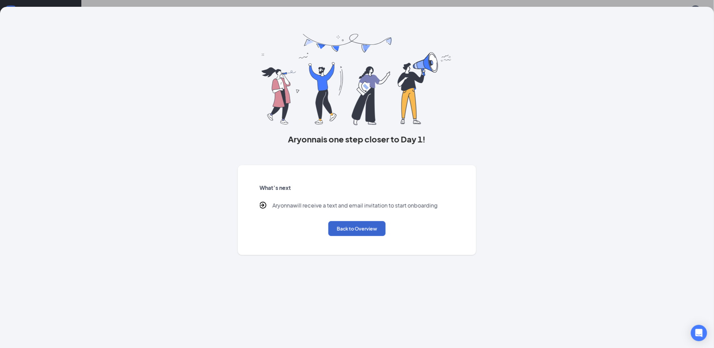 This screenshot has width=714, height=348. Describe the element at coordinates (699, 333) in the screenshot. I see `div: Open Intercom Messenger` at that location.